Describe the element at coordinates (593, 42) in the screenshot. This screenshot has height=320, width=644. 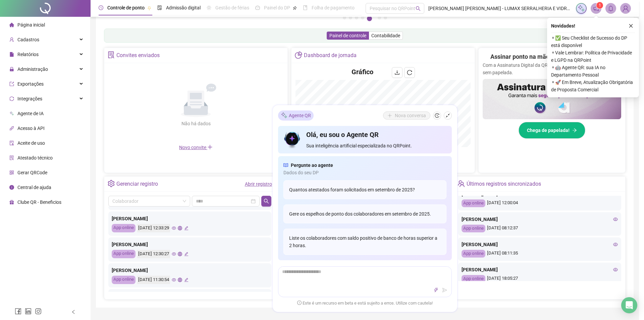
I see `span: ⚬ ✅ Seu Checklist de Sucesso do DP está disponível` at that location.